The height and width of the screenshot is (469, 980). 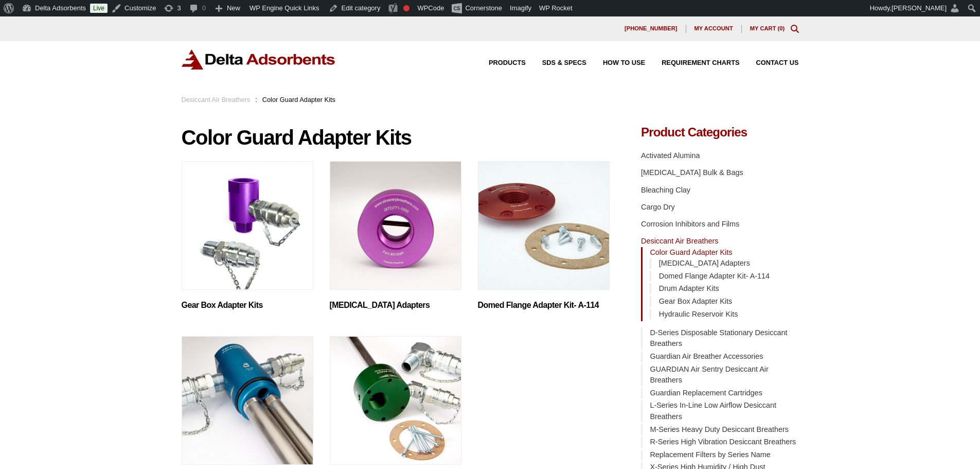 I want to click on div: Toggle Modal Content, so click(x=795, y=29).